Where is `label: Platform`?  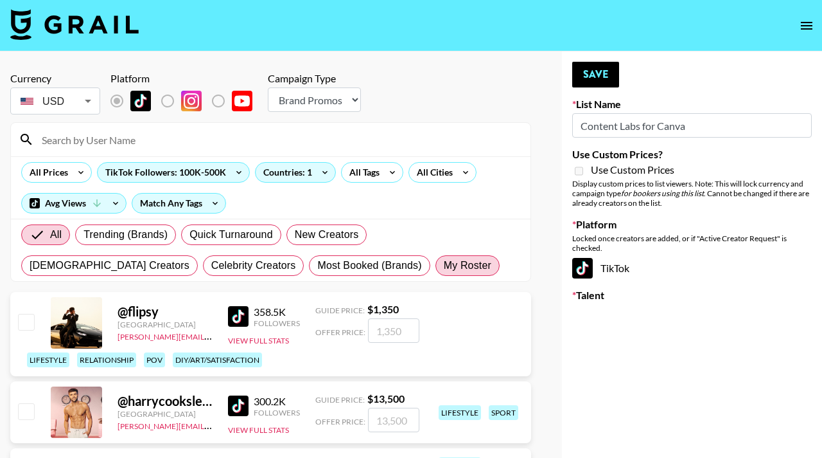
label: Platform is located at coordinates (692, 224).